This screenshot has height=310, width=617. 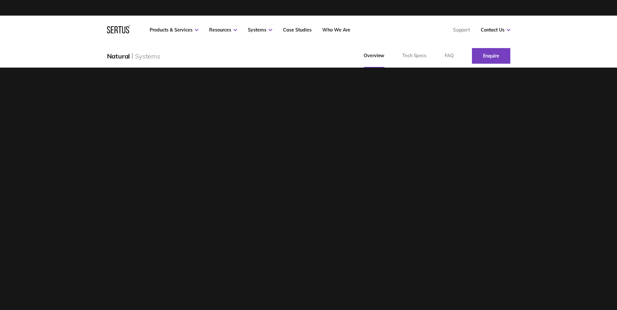 I want to click on a: Resources, so click(x=223, y=30).